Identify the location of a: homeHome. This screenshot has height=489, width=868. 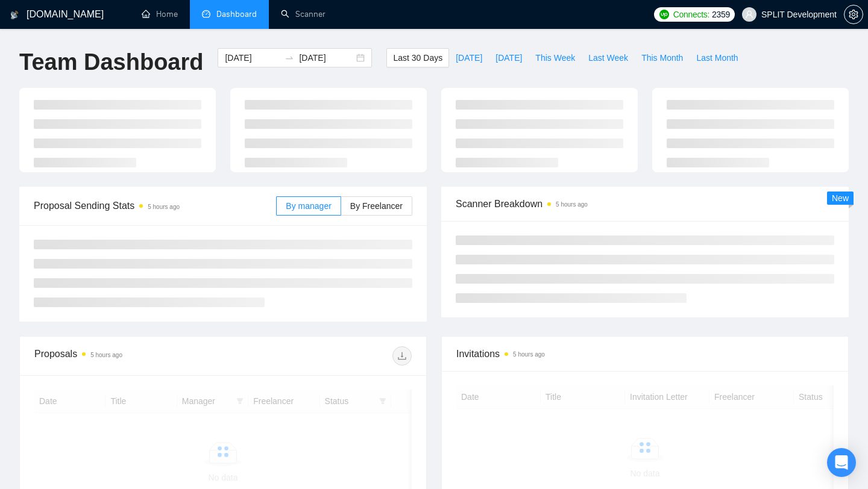
(159, 14).